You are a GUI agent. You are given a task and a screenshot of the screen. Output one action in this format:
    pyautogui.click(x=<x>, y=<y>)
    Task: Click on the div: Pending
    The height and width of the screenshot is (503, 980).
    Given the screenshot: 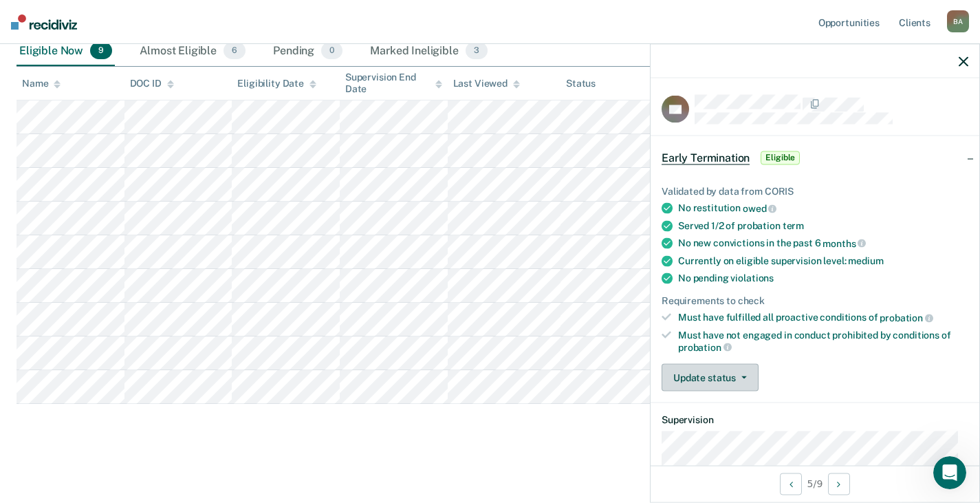 What is the action you would take?
    pyautogui.click(x=307, y=52)
    